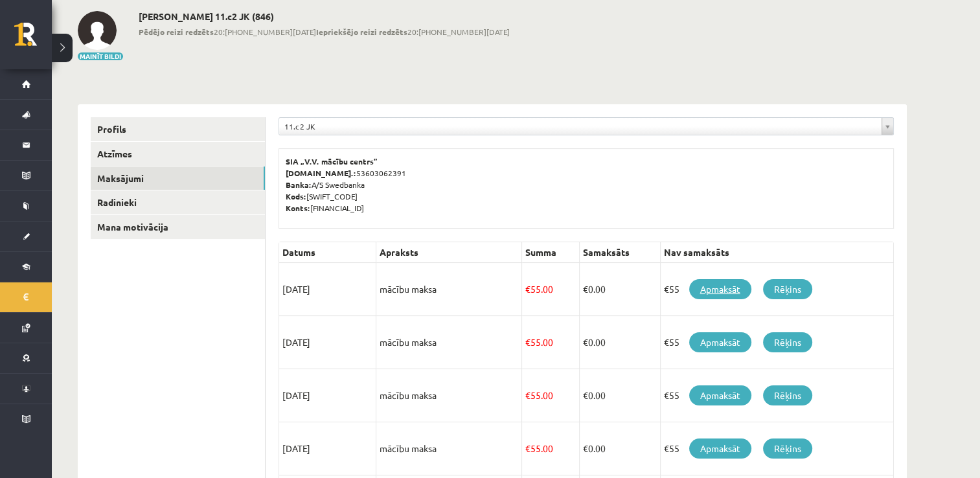 The height and width of the screenshot is (478, 980). I want to click on a: Maksājumi, so click(178, 178).